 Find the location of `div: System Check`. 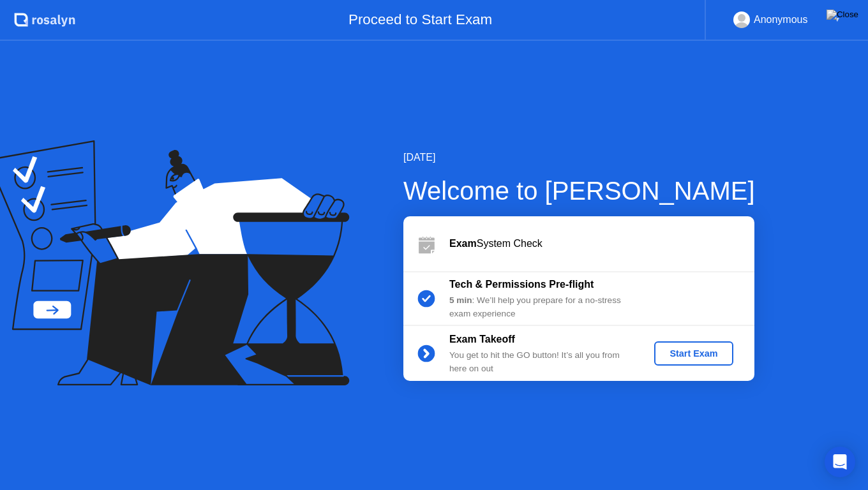

div: System Check is located at coordinates (602, 244).